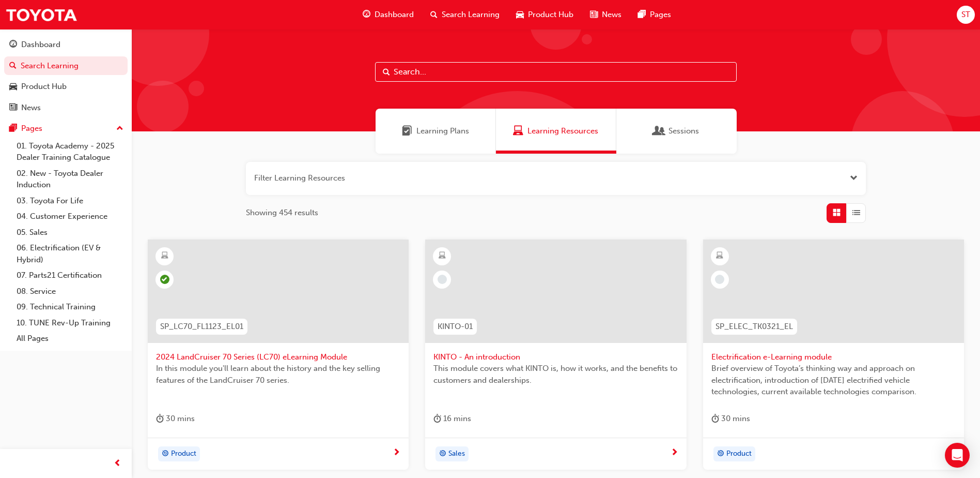 This screenshot has height=478, width=980. Describe the element at coordinates (70, 322) in the screenshot. I see `a: 10. TUNE Rev-Up Training` at that location.